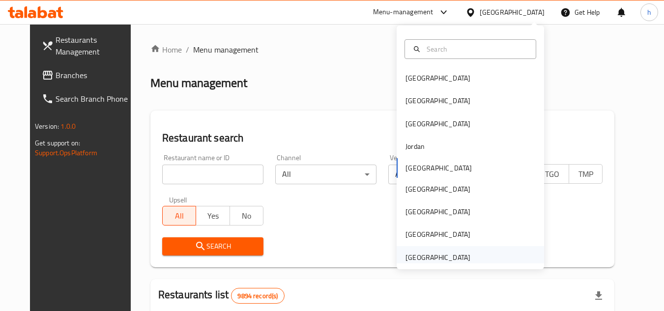  What do you see at coordinates (258, 296) in the screenshot?
I see `span: 9894 record(s)` at bounding box center [258, 296].